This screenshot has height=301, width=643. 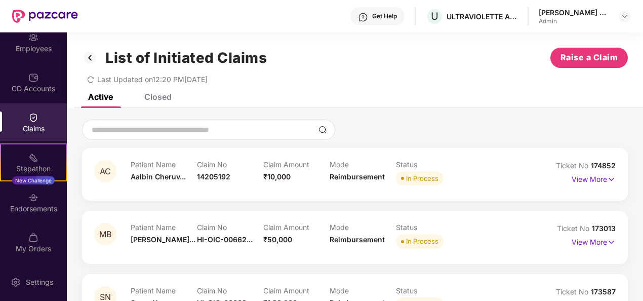 I want to click on h1: List of Initiated Claims, so click(x=186, y=58).